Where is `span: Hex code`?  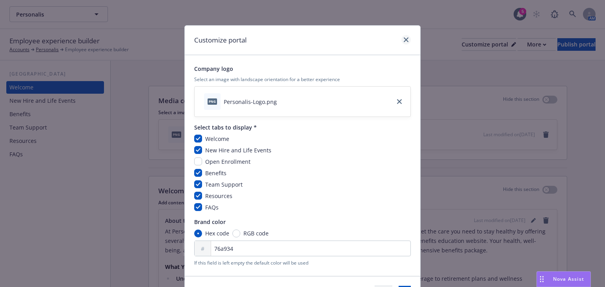 span: Hex code is located at coordinates (217, 233).